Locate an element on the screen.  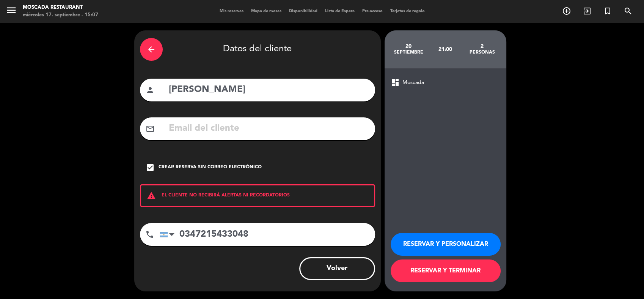
div: 21:00 is located at coordinates (445, 49).